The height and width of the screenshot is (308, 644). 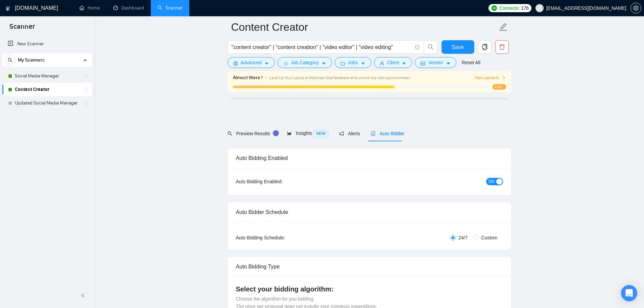 What do you see at coordinates (251, 63) in the screenshot?
I see `span: Advanced` at bounding box center [251, 63].